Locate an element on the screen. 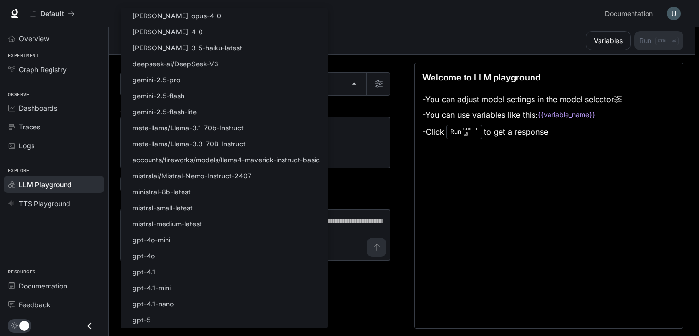 The height and width of the screenshot is (336, 699). p: gemini-2.5-flash is located at coordinates (158, 96).